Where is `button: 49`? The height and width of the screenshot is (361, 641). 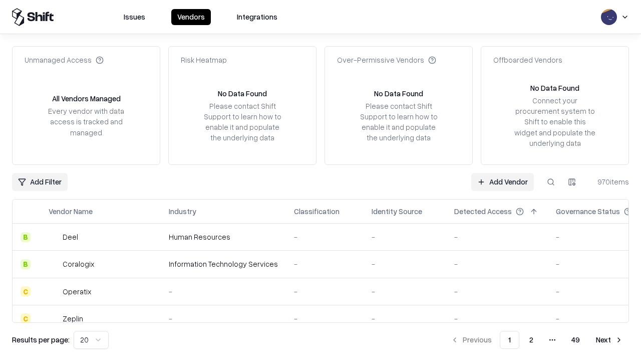
button: 49 is located at coordinates (576, 340).